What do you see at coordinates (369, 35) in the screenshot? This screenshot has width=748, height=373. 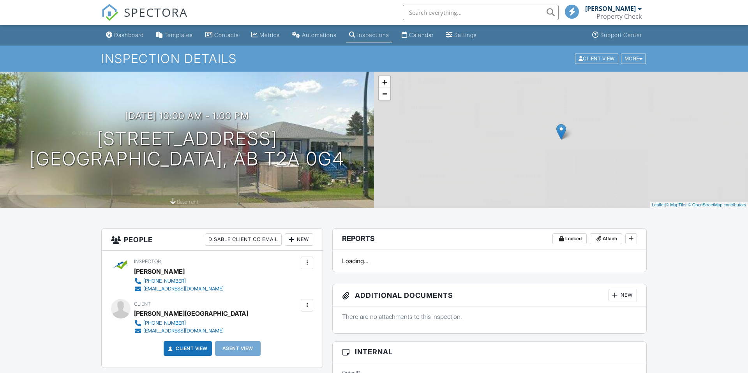 I see `a: Inspections` at bounding box center [369, 35].